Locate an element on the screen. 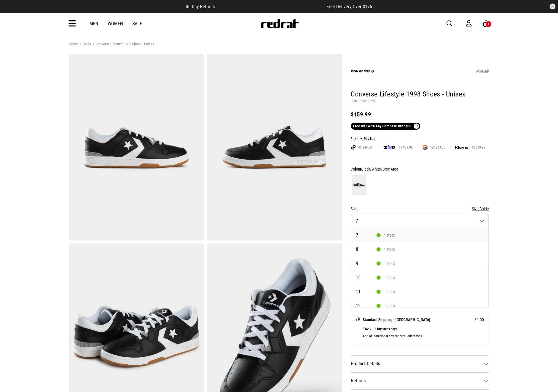 This screenshot has width=558, height=392. img: Redrat logo is located at coordinates (280, 24).